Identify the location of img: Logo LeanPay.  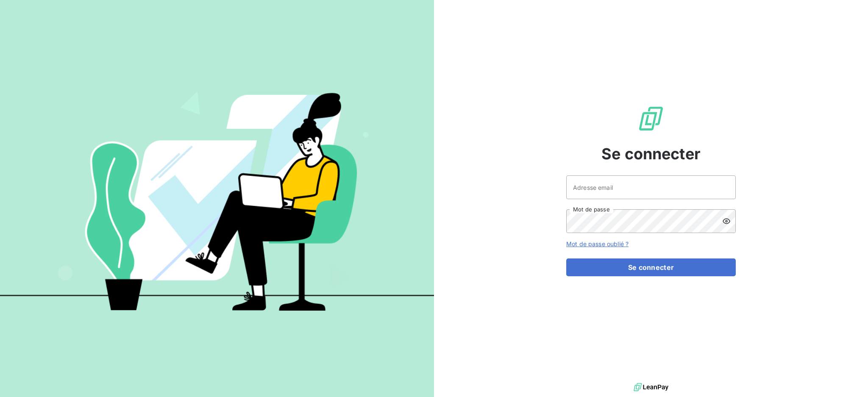
(650, 119).